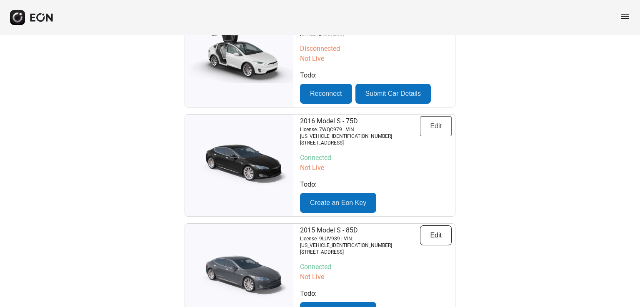 This screenshot has height=307, width=640. What do you see at coordinates (625, 16) in the screenshot?
I see `span: menu` at bounding box center [625, 16].